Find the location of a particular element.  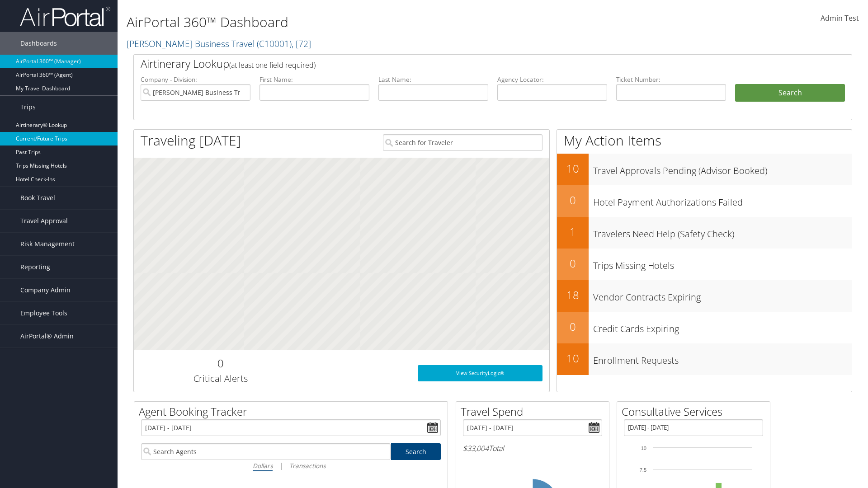

a: Admin Test is located at coordinates (839, 18).